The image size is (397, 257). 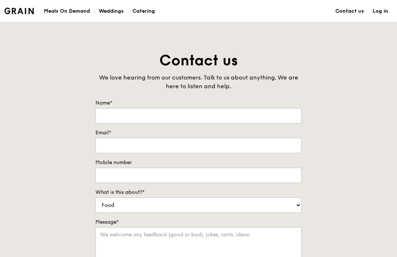 I want to click on a: Catering, so click(x=144, y=11).